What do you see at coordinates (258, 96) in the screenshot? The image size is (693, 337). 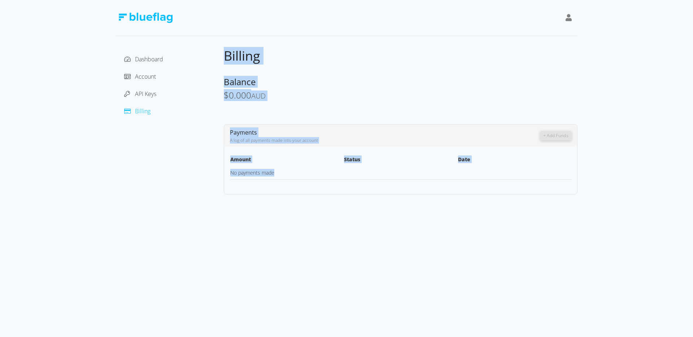 I see `span: AUD` at bounding box center [258, 96].